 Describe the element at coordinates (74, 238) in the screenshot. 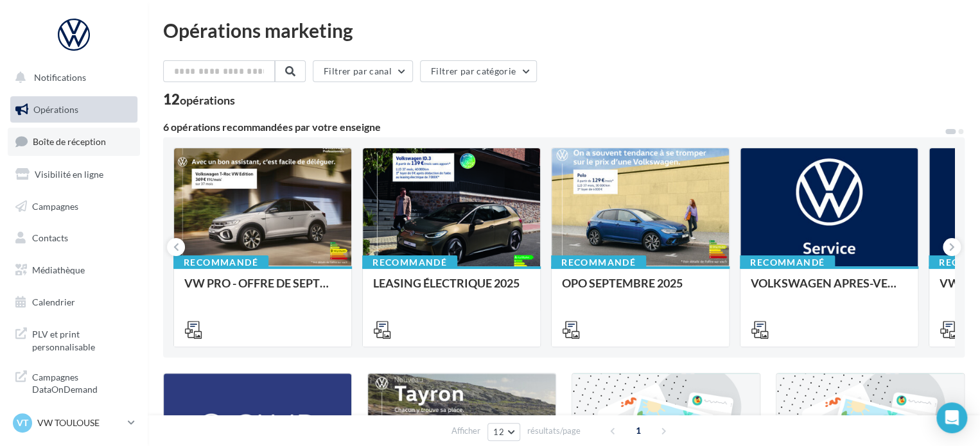

I see `a: Contacts` at that location.